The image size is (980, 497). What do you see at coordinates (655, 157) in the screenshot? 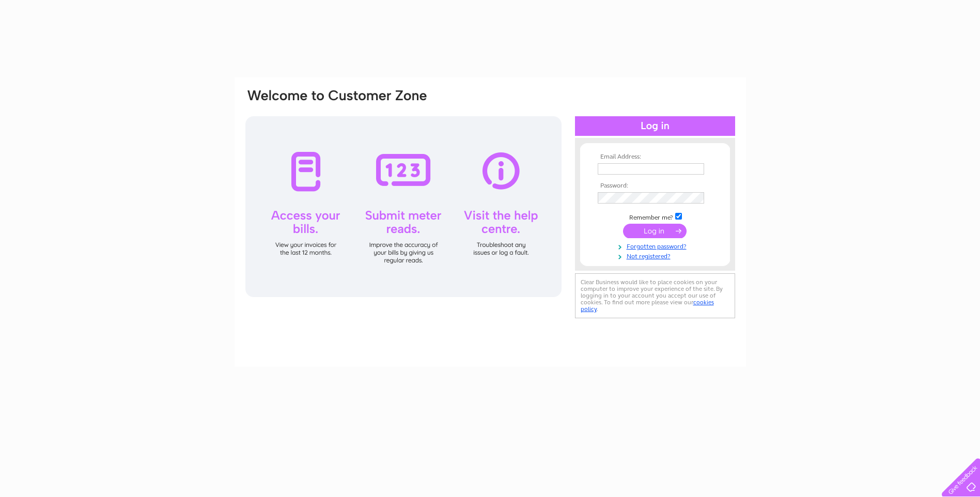
I see `th: Email Address:` at bounding box center [655, 157].